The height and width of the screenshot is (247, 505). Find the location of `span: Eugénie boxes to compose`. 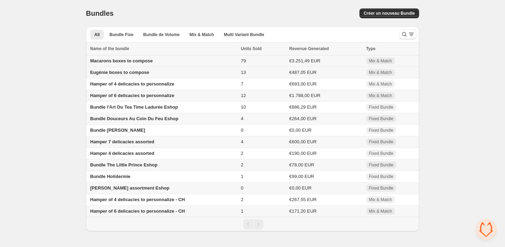

span: Eugénie boxes to compose is located at coordinates (120, 72).